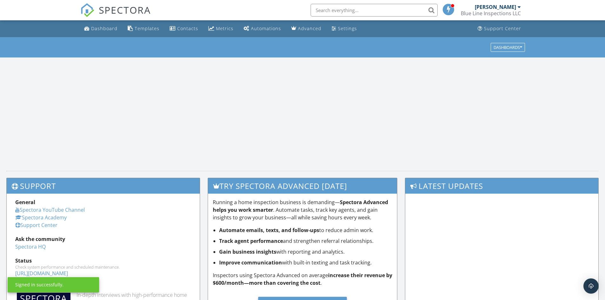  What do you see at coordinates (344, 29) in the screenshot?
I see `a: Settings` at bounding box center [344, 29].